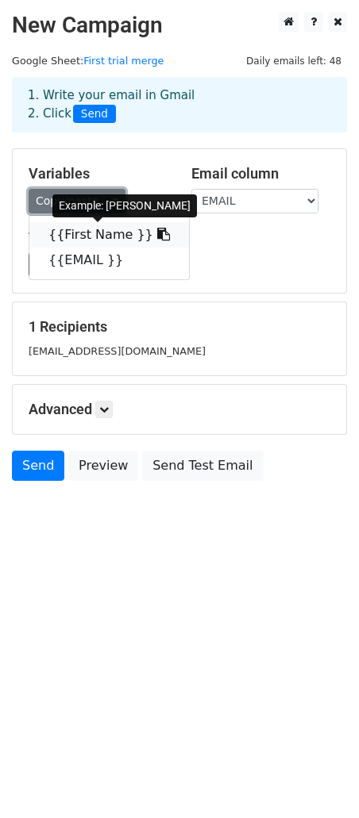  What do you see at coordinates (109, 235) in the screenshot?
I see `a: {{First Name }}` at bounding box center [109, 235].